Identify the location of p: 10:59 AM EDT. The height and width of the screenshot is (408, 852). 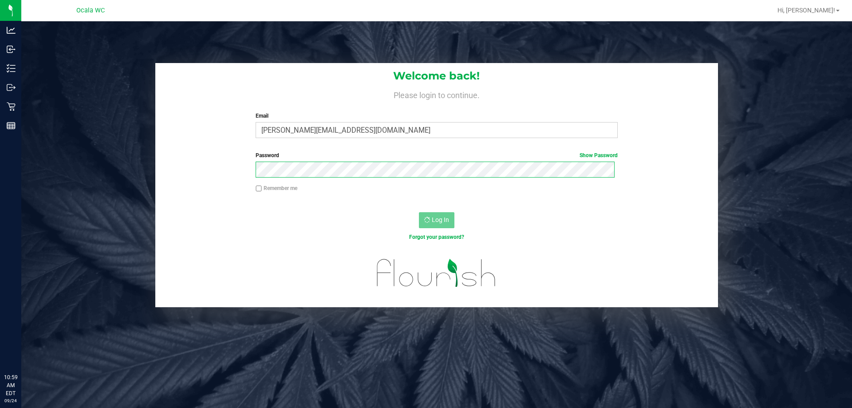
(11, 385).